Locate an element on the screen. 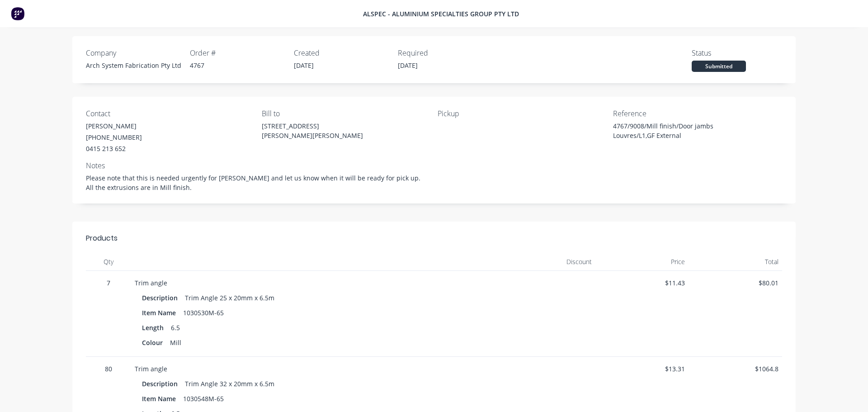  div: Status is located at coordinates (744, 53).